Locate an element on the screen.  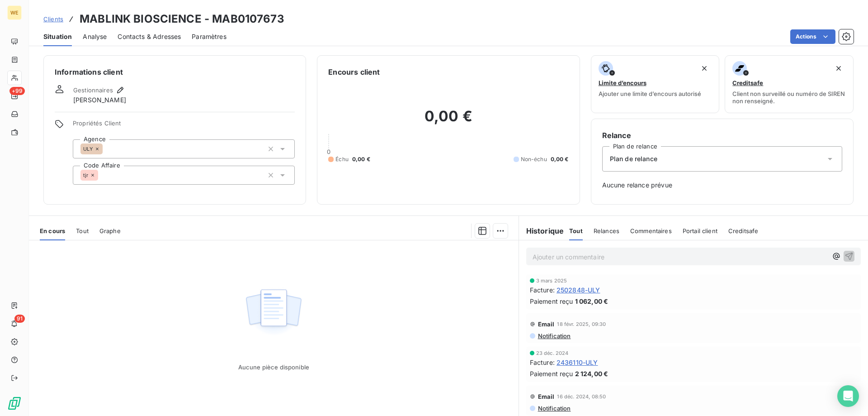
button: Limite d’encoursAjouter une limite d’encours autorisé is located at coordinates (655, 84).